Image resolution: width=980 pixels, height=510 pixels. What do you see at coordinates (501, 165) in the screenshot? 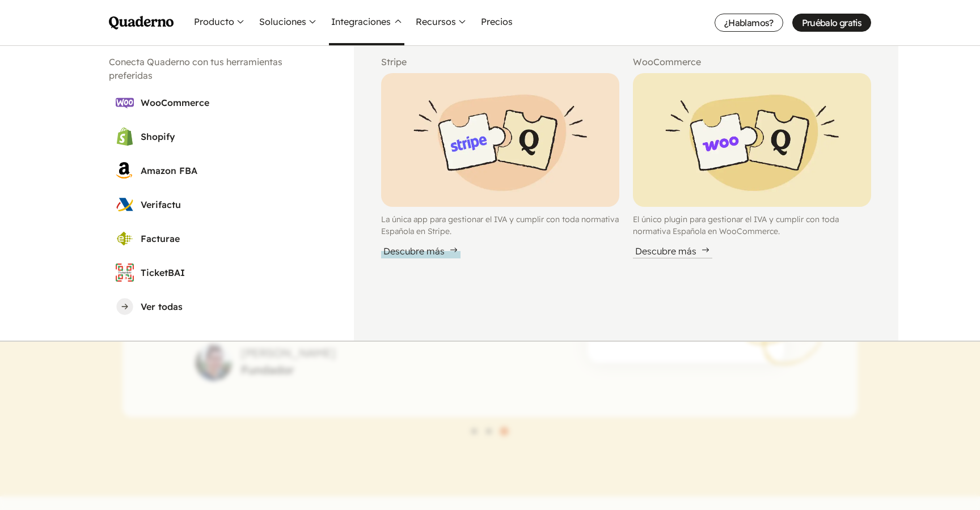
I see `a: Pieces of a puzzle with Stripe and Quaderno logosLa única app para gestionar el IVA y cumplir con...` at bounding box center [501, 165].